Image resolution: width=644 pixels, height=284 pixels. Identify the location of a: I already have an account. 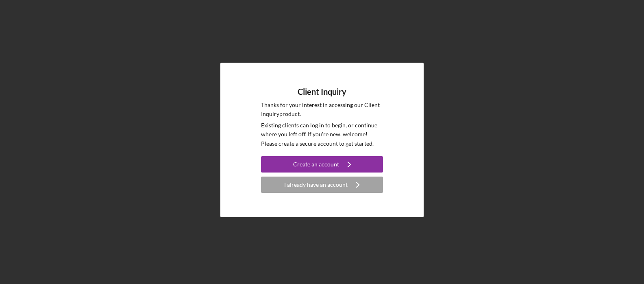
(322, 184).